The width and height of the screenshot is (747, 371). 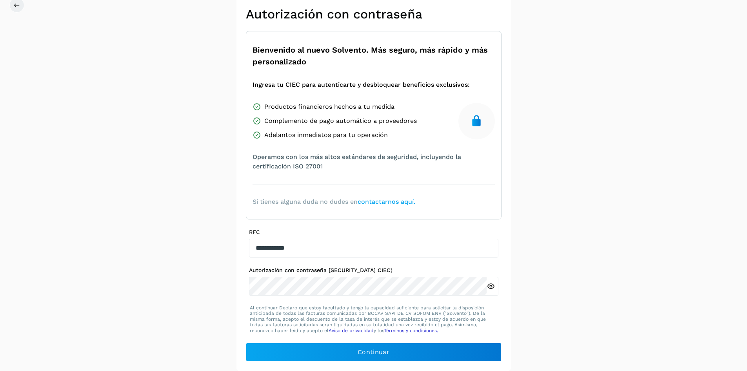 I want to click on a: Términos y condiciones., so click(x=411, y=330).